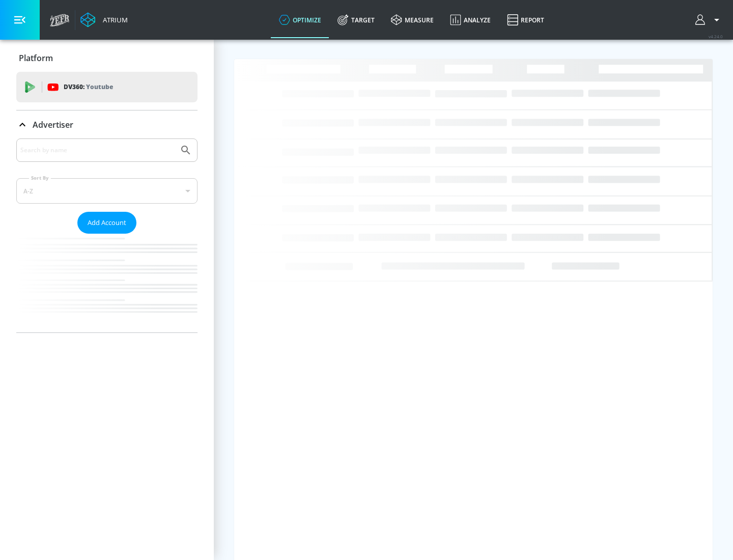 The image size is (733, 560). What do you see at coordinates (35, 58) in the screenshot?
I see `p: Platform` at bounding box center [35, 58].